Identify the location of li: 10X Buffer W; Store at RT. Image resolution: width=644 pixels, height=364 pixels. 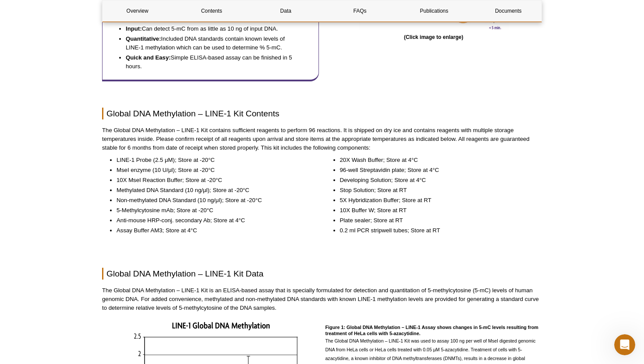
(437, 211).